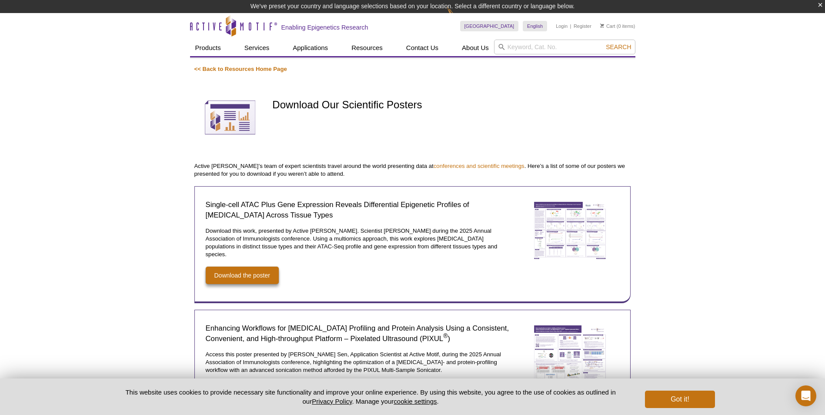  What do you see at coordinates (619, 47) in the screenshot?
I see `button: Search` at bounding box center [619, 47].